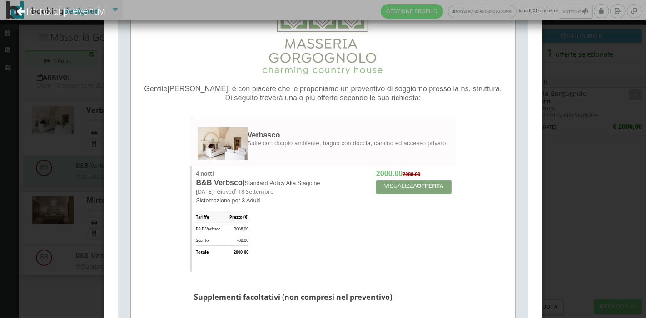  What do you see at coordinates (414, 186) in the screenshot?
I see `span: VISUALIZZA` at bounding box center [414, 186].